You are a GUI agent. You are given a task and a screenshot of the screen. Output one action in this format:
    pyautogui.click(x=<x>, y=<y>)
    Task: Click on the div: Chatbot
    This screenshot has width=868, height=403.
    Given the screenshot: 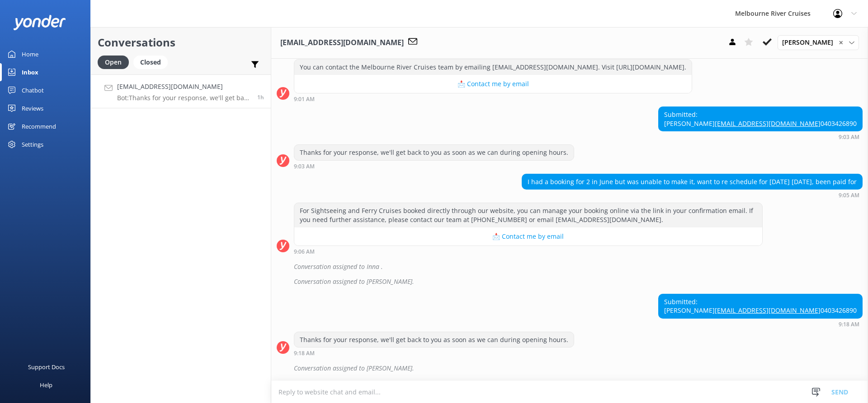 What is the action you would take?
    pyautogui.click(x=32, y=90)
    